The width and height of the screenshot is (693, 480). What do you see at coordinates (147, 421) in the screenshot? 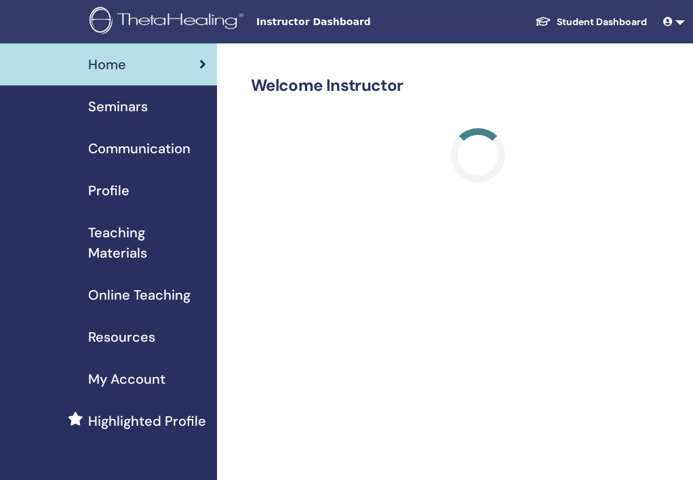
I see `span: Highlighted Profile` at bounding box center [147, 421].